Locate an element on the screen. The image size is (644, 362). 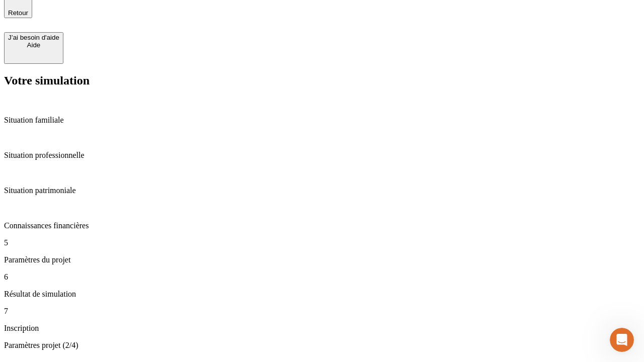
p: Situation familiale is located at coordinates (322, 120).